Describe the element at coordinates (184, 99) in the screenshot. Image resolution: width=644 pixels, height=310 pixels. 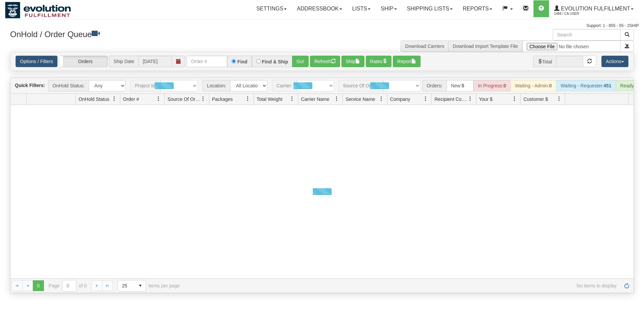
I see `span: Source Of Order` at that location.